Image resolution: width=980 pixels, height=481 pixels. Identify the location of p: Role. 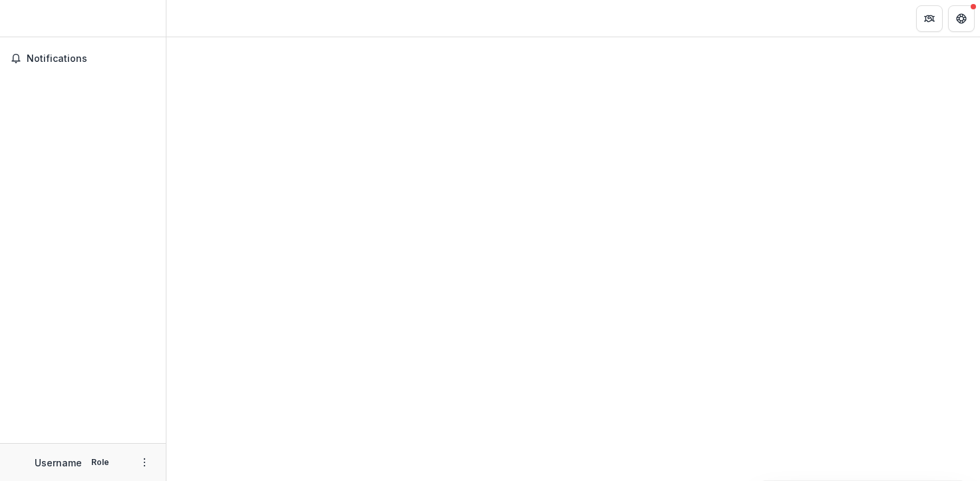
(100, 462).